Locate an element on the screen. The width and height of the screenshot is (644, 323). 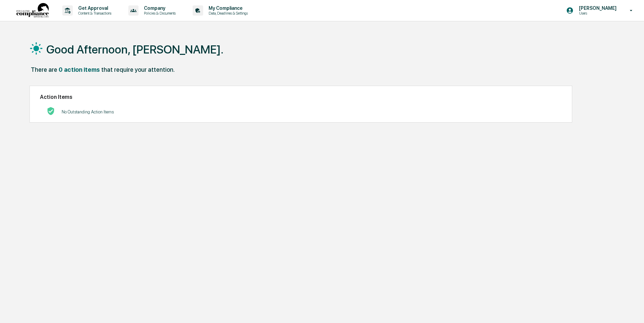
p: Company is located at coordinates (159, 8).